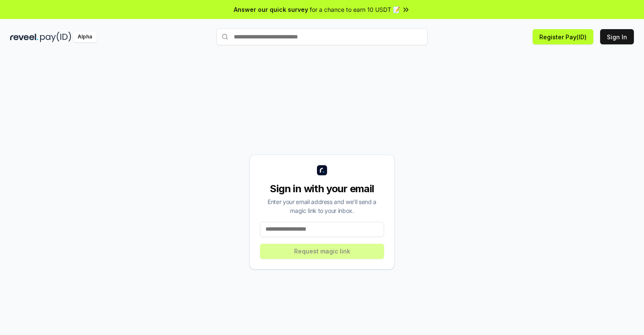 The image size is (644, 335). I want to click on img: reveel_dark, so click(24, 37).